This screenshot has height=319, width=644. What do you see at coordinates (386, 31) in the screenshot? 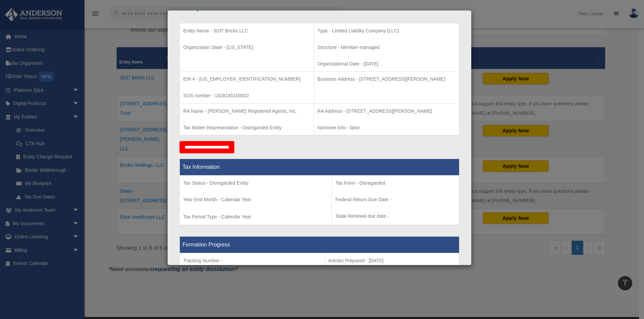
I see `p: Type - Limited Liability Company (LLC)` at bounding box center [386, 31].